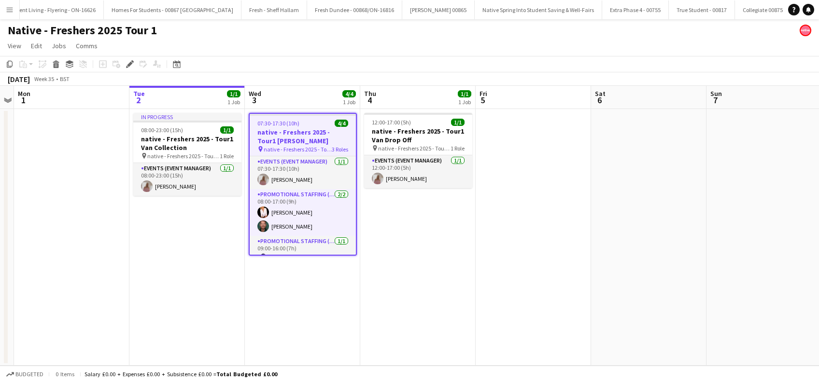 This screenshot has height=382, width=819. What do you see at coordinates (599, 100) in the screenshot?
I see `span: 6` at bounding box center [599, 100].